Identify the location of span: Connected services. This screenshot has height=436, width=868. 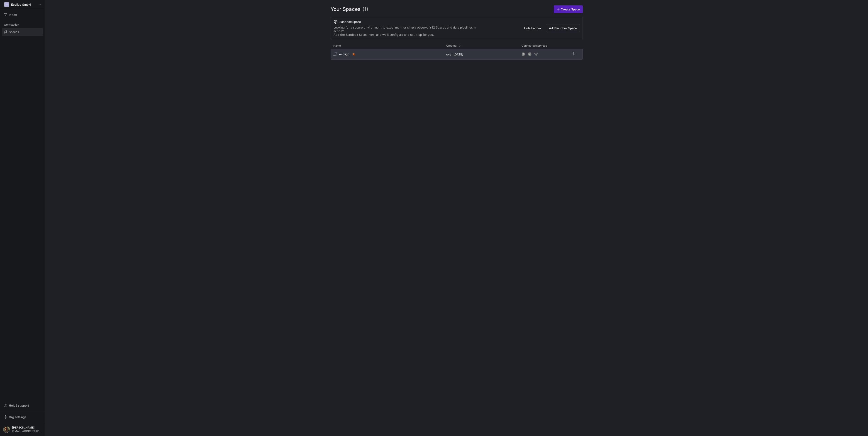
(534, 46).